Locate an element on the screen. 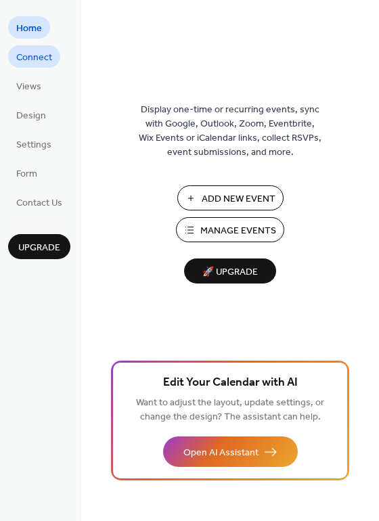  button: Manage Events is located at coordinates (230, 229).